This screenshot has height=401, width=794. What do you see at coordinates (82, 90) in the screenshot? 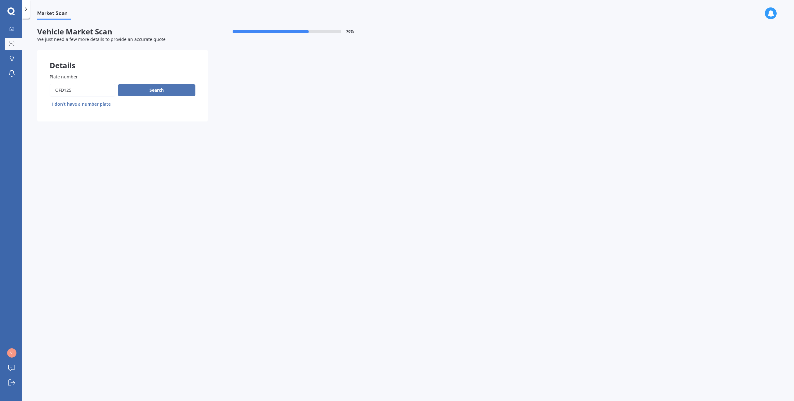
I see `input: Enter plate number` at bounding box center [82, 90].